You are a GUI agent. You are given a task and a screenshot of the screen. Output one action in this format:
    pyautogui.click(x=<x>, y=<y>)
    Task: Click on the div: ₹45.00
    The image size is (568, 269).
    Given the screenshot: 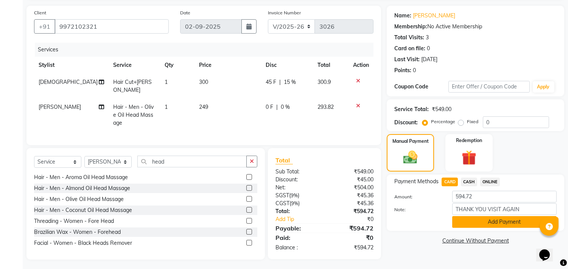 What is the action you would take?
    pyautogui.click(x=352, y=180)
    